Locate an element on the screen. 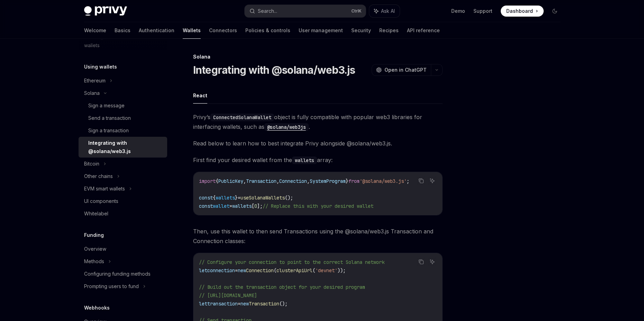 The height and width of the screenshot is (321, 644). button: Open in ChatGPT is located at coordinates (401, 70).